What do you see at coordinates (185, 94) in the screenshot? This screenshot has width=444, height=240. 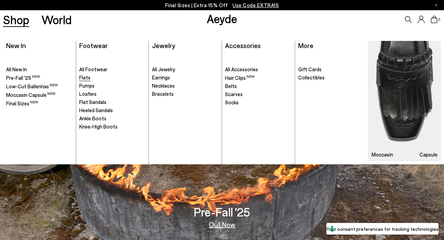 I see `a: Bracelets` at bounding box center [185, 94].